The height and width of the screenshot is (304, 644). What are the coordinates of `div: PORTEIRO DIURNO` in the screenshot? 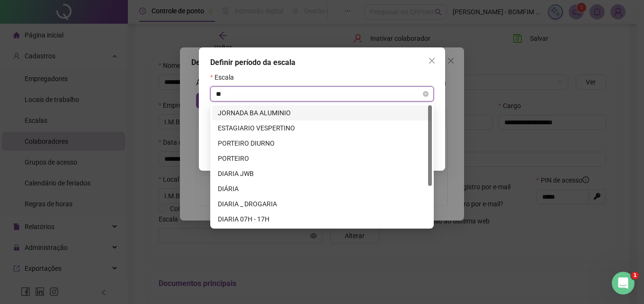 It's located at (322, 143).